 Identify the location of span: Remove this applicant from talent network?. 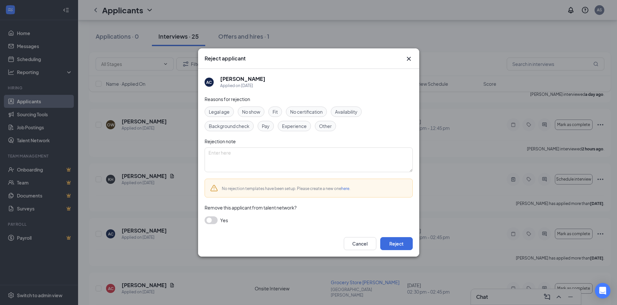
(250, 208).